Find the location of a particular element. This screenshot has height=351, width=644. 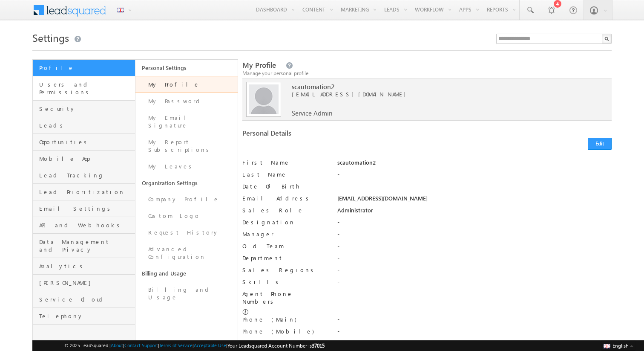

span: 37015 is located at coordinates (318, 345).